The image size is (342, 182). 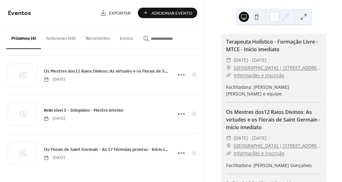 I want to click on span: Os Florais de Saint Germain - As 17 fórmulas prontas - Início imediato, so click(x=106, y=149).